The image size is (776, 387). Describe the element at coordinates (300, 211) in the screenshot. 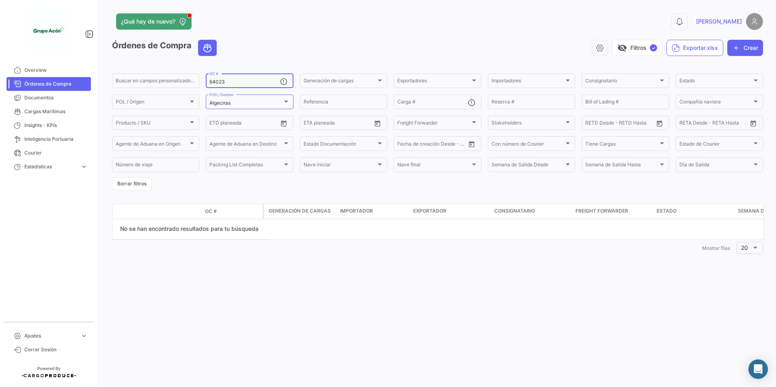

I see `datatable-header-cell: Generación de cargas` at that location.